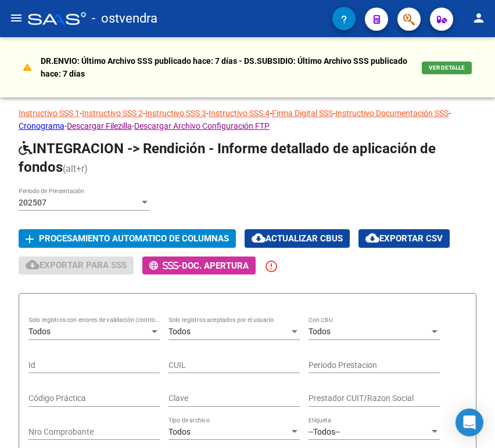 This screenshot has width=495, height=448. Describe the element at coordinates (75, 168) in the screenshot. I see `span: (alt+r)` at that location.